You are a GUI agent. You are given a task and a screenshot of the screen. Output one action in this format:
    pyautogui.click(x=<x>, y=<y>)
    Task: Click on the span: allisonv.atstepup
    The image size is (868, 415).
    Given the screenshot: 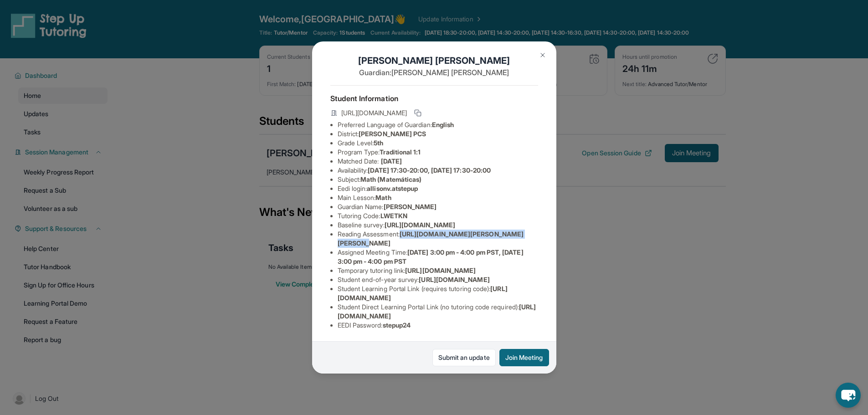 What is the action you would take?
    pyautogui.click(x=392, y=188)
    